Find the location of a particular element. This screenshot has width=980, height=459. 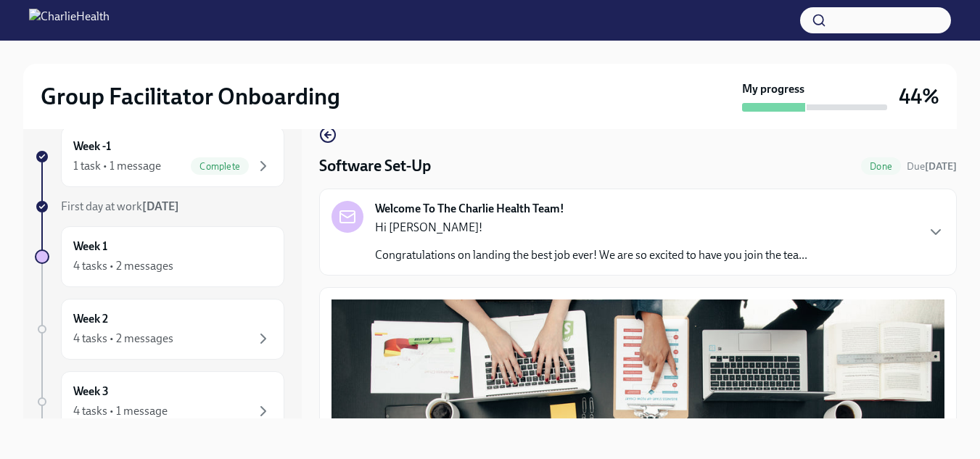

span: September 9th, 2025 10:00 is located at coordinates (931, 166).